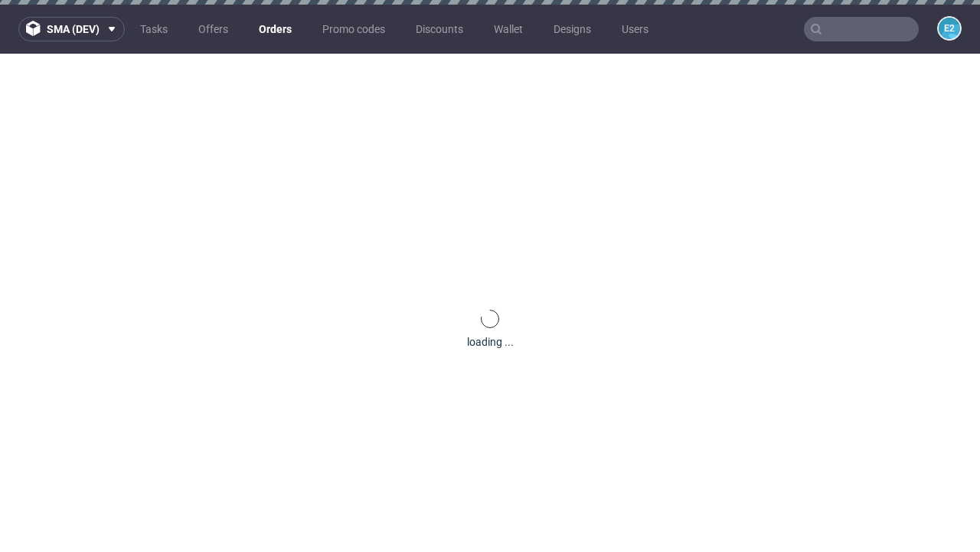  Describe the element at coordinates (354, 29) in the screenshot. I see `a: Promo codes` at that location.